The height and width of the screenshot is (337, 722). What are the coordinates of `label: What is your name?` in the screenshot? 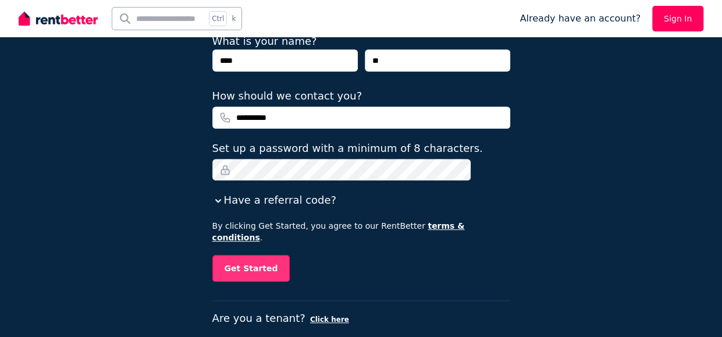 It's located at (265, 41).